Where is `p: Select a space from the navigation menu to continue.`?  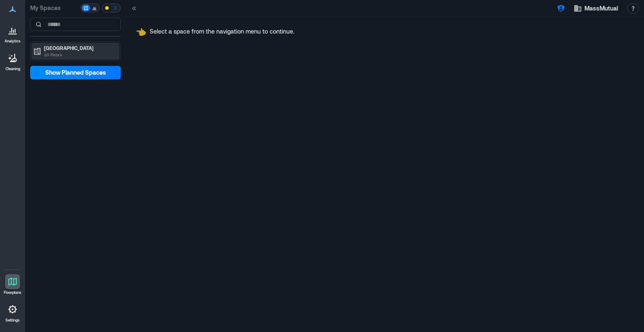
p: Select a space from the navigation menu to continue. is located at coordinates (222, 31).